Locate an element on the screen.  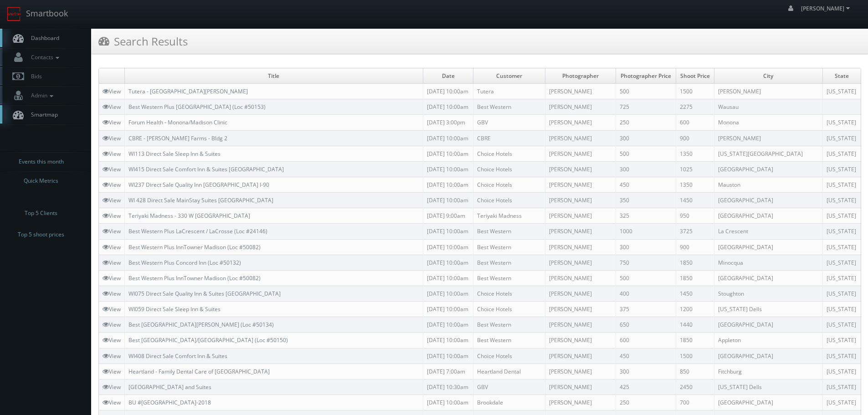
td: 425 is located at coordinates (646, 387).